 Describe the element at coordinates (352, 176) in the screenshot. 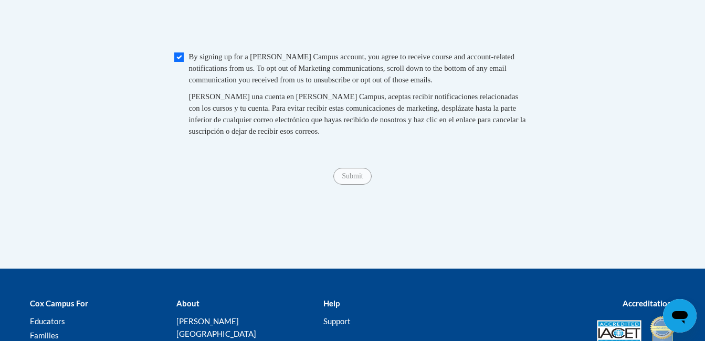

I see `input: Submit` at that location.